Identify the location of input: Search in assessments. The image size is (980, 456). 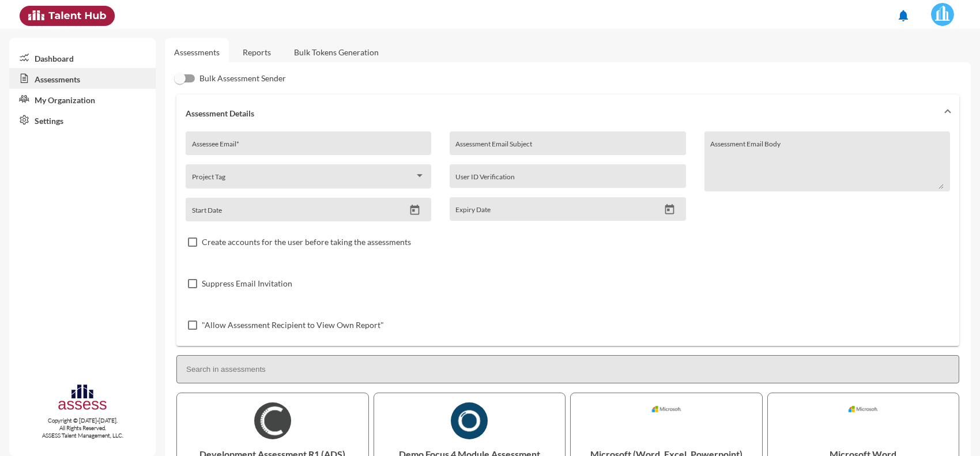
(568, 369).